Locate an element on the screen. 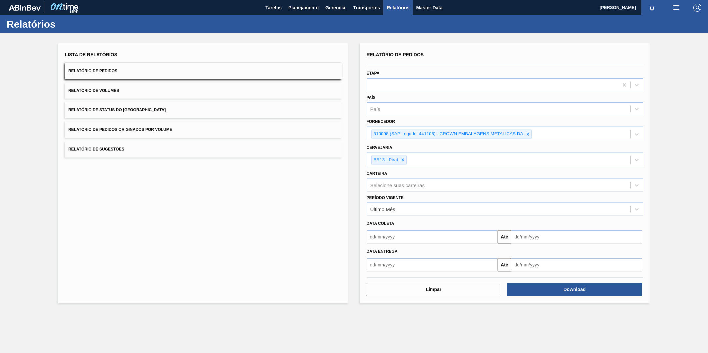 Image resolution: width=708 pixels, height=353 pixels. div: BR13 - Piraí is located at coordinates (385, 160).